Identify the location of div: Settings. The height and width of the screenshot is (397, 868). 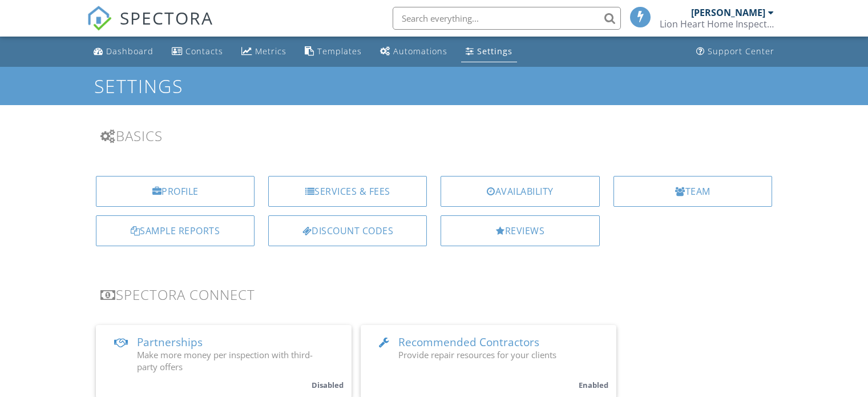
(495, 51).